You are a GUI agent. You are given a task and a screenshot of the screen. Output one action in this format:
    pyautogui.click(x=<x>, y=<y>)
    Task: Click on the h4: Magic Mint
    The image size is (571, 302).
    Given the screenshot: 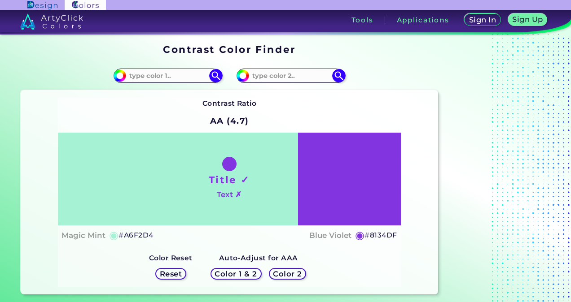 What is the action you would take?
    pyautogui.click(x=83, y=236)
    